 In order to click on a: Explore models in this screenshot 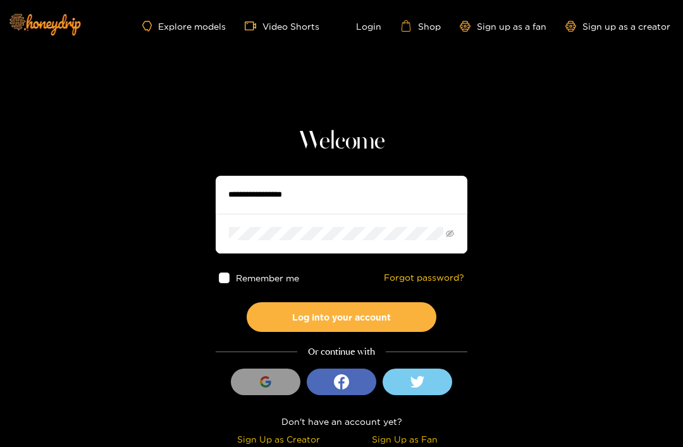, I will do `click(184, 26)`.